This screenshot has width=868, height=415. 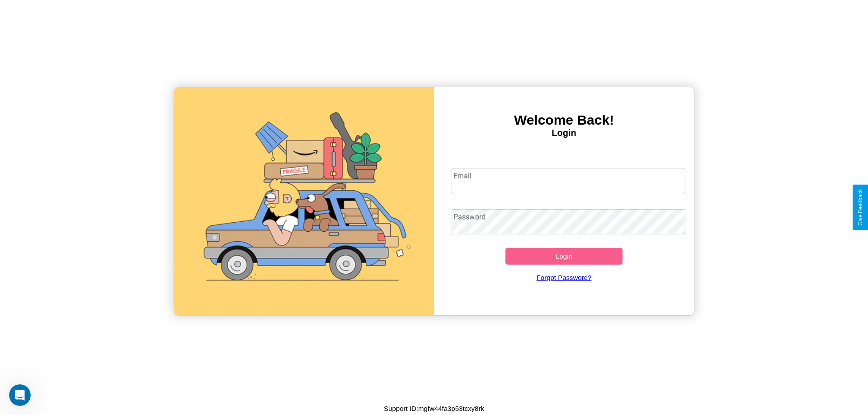 I want to click on div: Give Feedback, so click(x=860, y=207).